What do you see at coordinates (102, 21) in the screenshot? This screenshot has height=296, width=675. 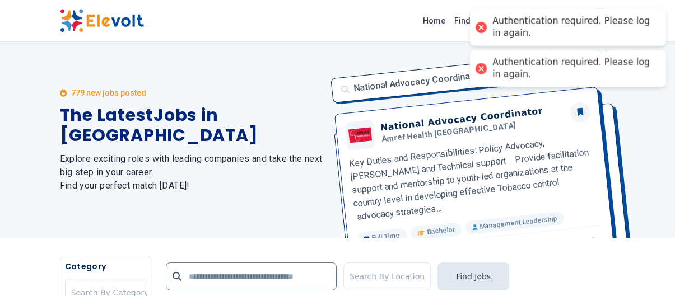 I see `img: Elevolt` at bounding box center [102, 21].